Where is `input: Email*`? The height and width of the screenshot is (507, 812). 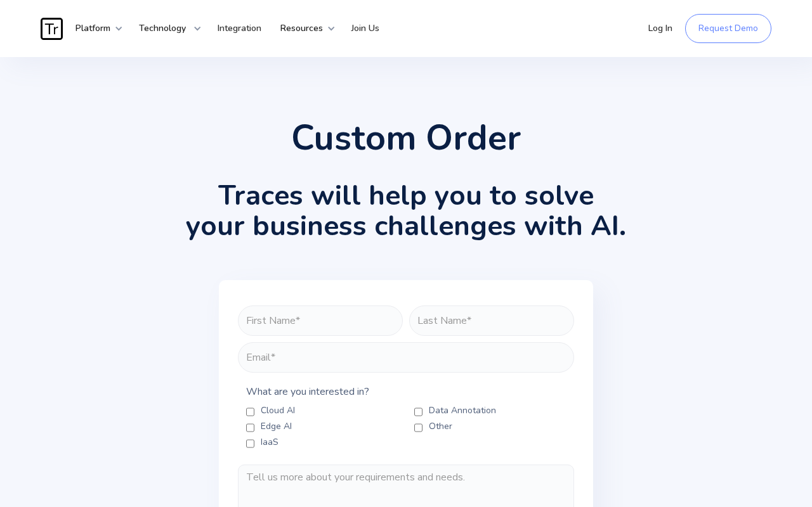 input: Email* is located at coordinates (406, 358).